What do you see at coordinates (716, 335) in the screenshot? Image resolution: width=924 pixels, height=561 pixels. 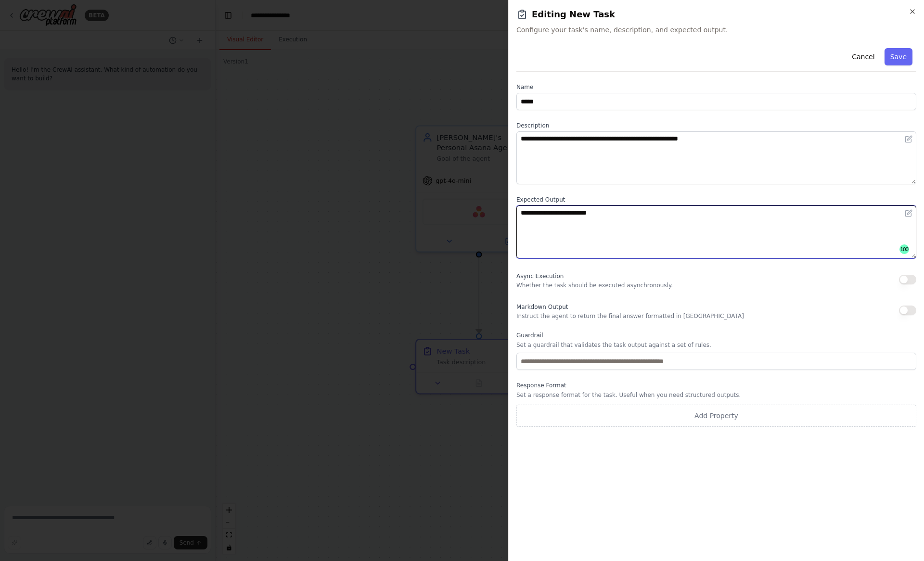 I see `label: Guardrail` at bounding box center [716, 335].